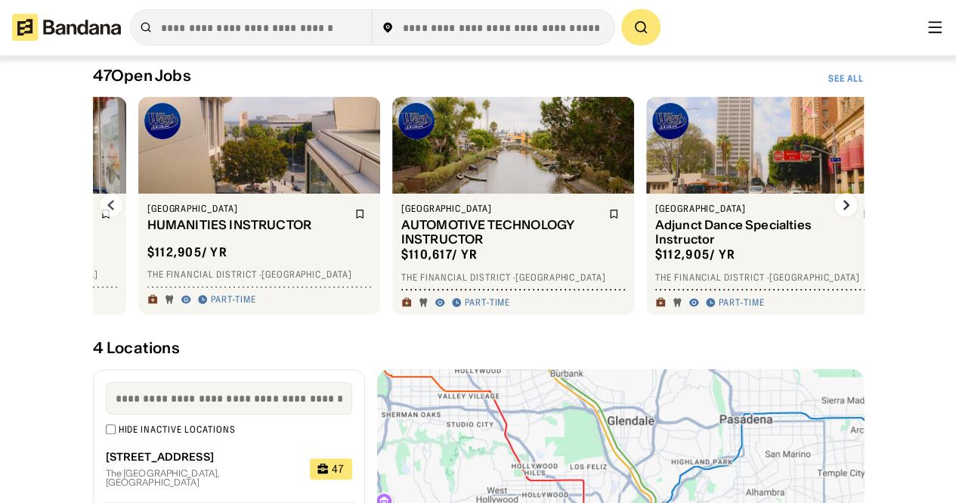 The width and height of the screenshot is (956, 503). I want to click on img: Bandana logotype, so click(67, 27).